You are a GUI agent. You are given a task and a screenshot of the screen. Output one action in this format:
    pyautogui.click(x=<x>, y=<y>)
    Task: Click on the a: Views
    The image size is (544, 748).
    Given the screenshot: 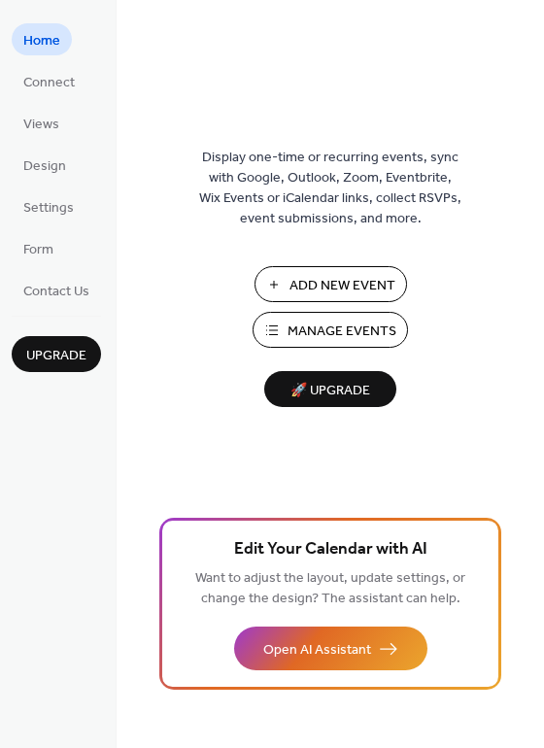 What is the action you would take?
    pyautogui.click(x=41, y=122)
    